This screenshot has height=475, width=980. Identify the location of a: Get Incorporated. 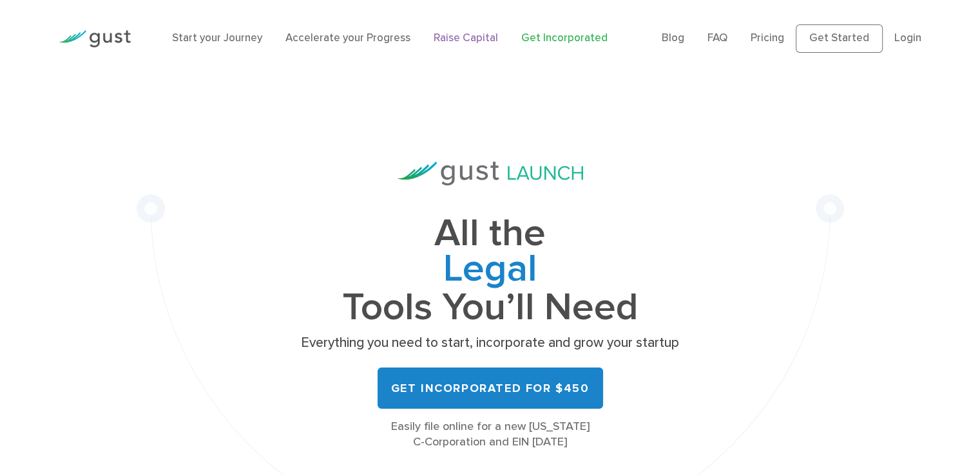
(564, 38).